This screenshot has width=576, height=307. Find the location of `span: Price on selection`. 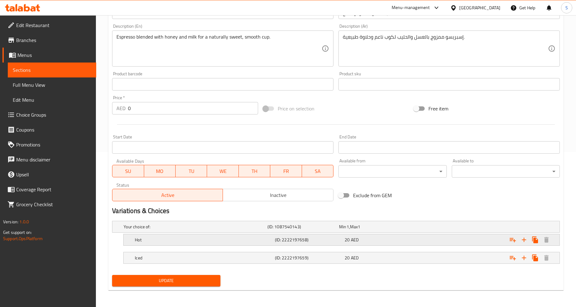

span: Price on selection is located at coordinates (296, 109).